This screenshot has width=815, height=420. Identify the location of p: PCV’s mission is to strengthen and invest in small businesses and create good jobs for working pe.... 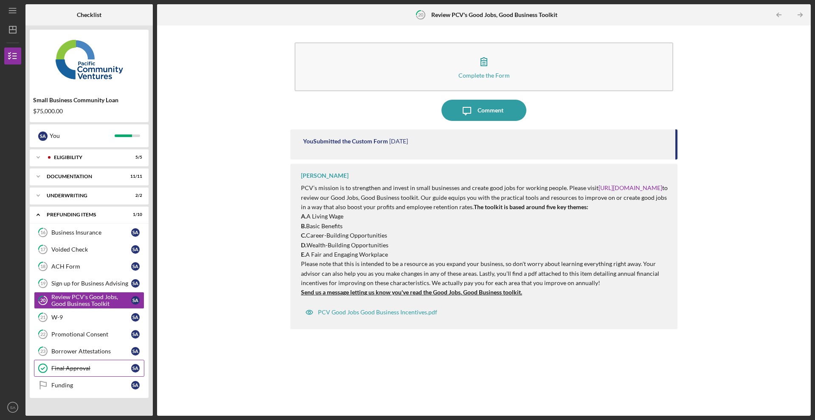
(485, 197).